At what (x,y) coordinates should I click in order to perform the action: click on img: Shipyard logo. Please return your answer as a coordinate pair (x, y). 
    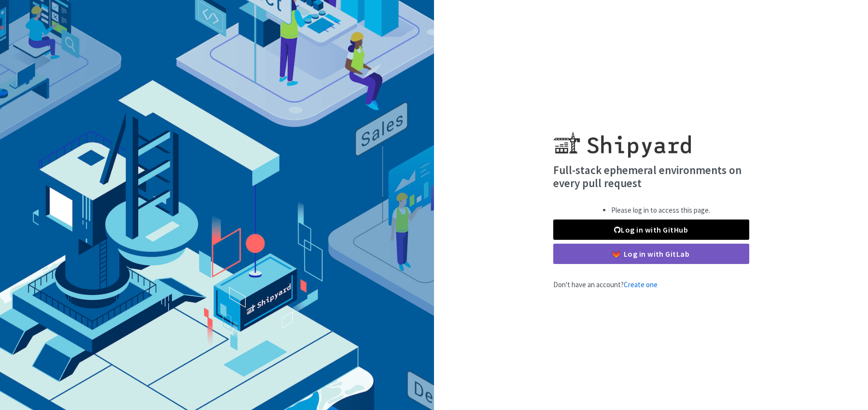
    Looking at the image, I should click on (622, 139).